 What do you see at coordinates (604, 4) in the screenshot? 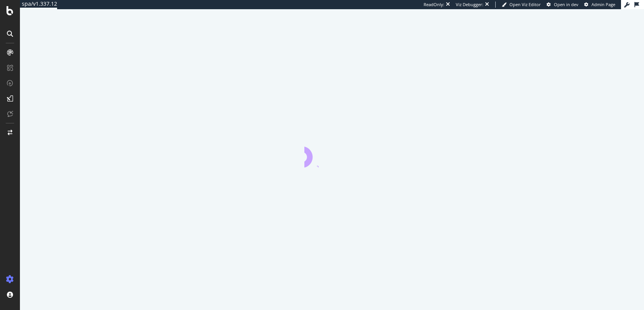
I see `span: Admin Page` at bounding box center [604, 4].